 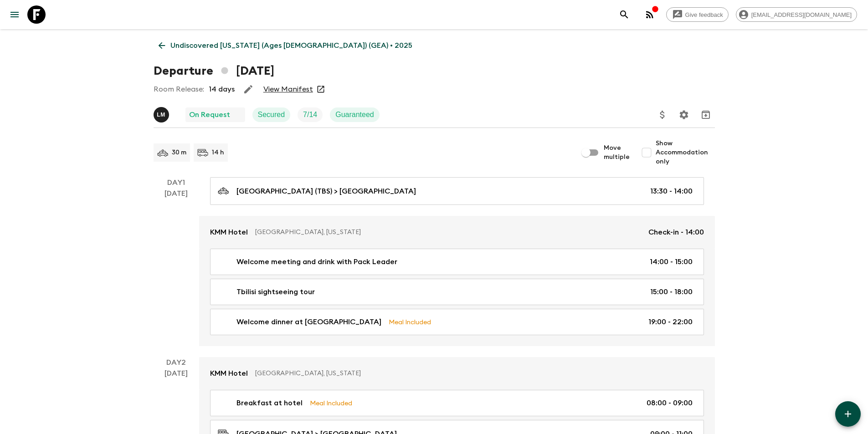 I want to click on a: Welcome meeting and drink with Pack Leader14:00 - 15:00, so click(x=457, y=262).